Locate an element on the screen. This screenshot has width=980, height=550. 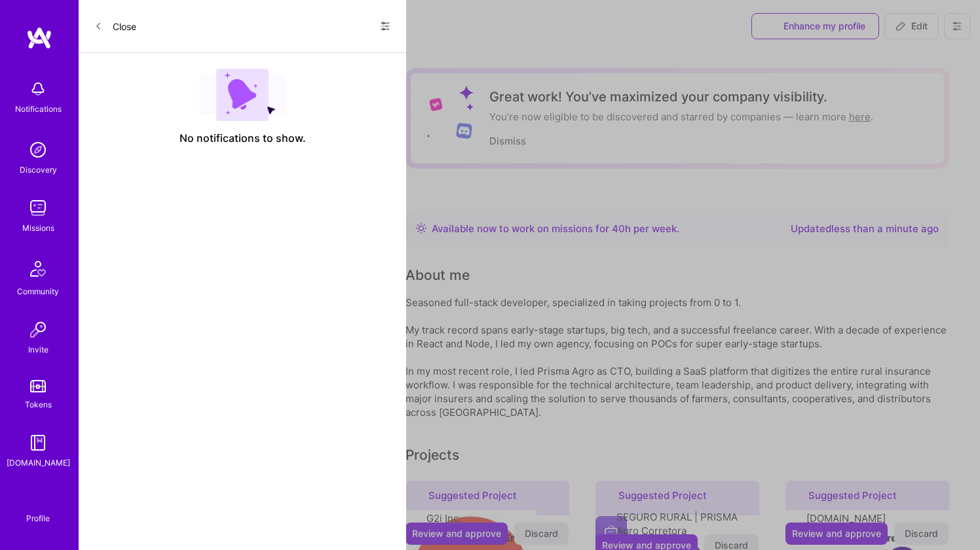
img: logo is located at coordinates (40, 38).